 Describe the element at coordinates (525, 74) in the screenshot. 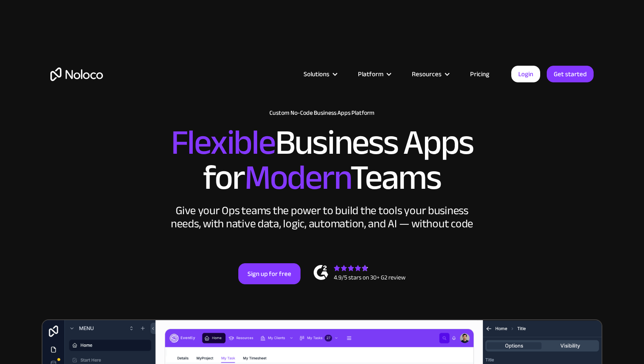

I see `a: Login` at that location.